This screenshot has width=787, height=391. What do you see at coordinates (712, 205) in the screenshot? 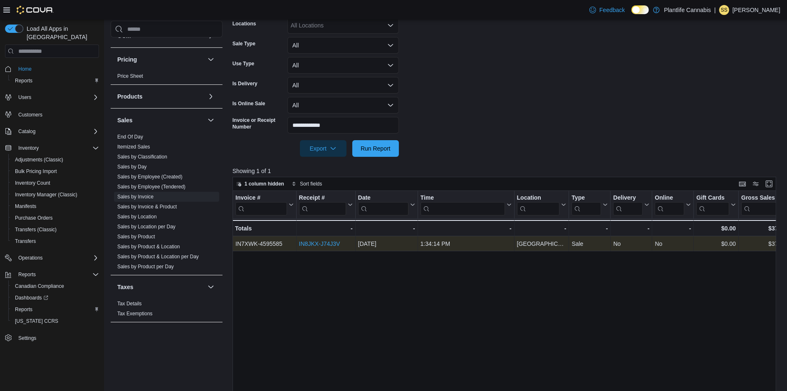
I see `div: Gift Card Sales` at bounding box center [712, 205].